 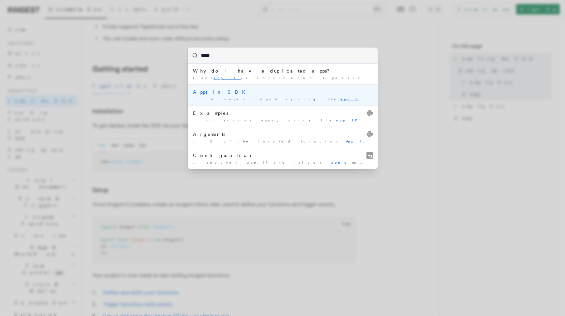 I want to click on div: … another app.If the latter, must also be …, so click(x=283, y=162).